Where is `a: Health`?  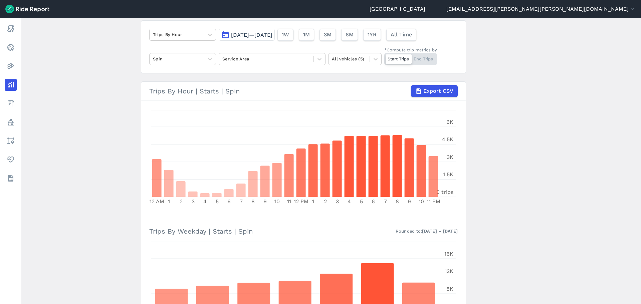
a: Health is located at coordinates (11, 160).